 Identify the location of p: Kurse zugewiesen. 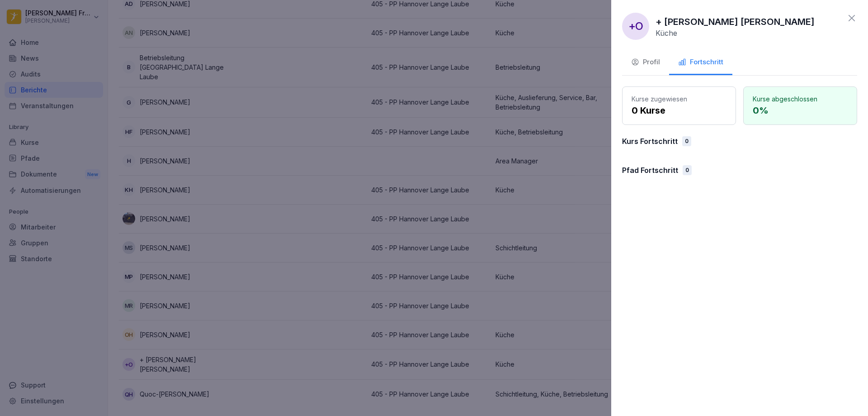
(680, 99).